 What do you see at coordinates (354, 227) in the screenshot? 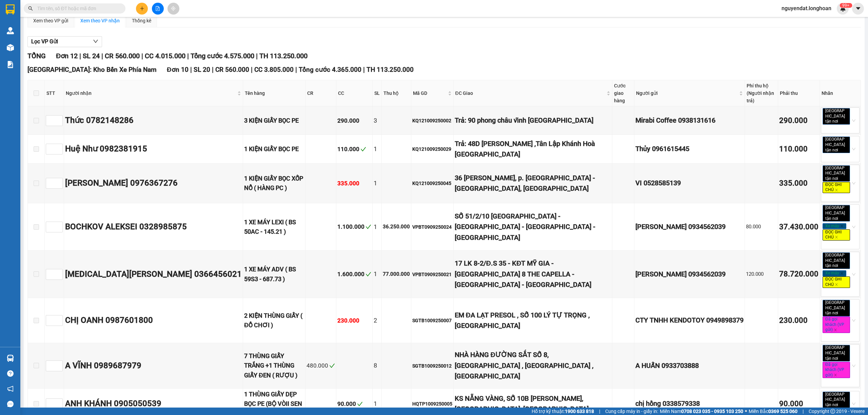
I see `div: 1.100.000` at bounding box center [354, 227].